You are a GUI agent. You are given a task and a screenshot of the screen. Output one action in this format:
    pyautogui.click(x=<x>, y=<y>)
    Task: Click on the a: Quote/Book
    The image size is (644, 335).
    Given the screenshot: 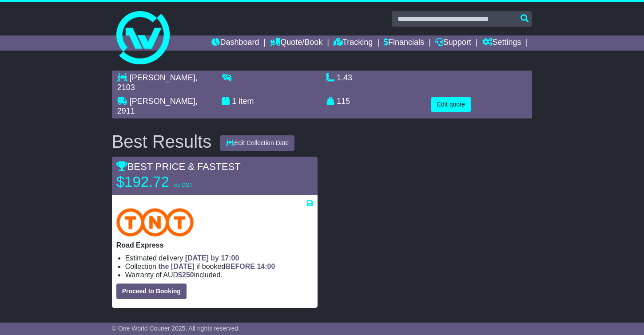 What is the action you would take?
    pyautogui.click(x=296, y=43)
    